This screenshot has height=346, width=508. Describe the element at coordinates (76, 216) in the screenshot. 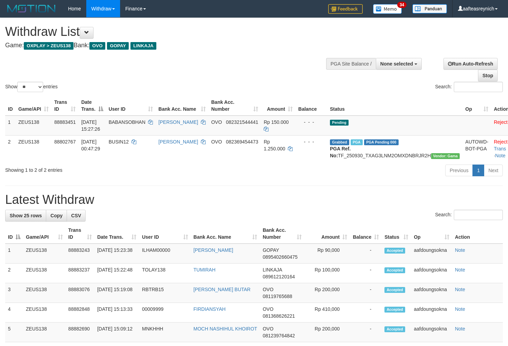

I see `a: CSV` at that location.